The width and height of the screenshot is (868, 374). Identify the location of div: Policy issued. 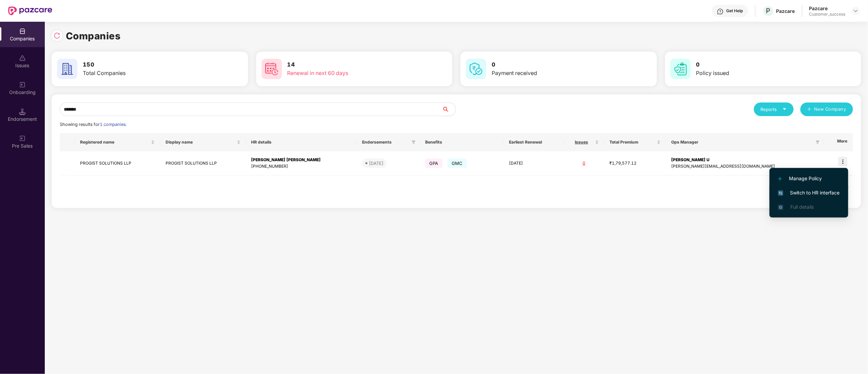
(757, 73).